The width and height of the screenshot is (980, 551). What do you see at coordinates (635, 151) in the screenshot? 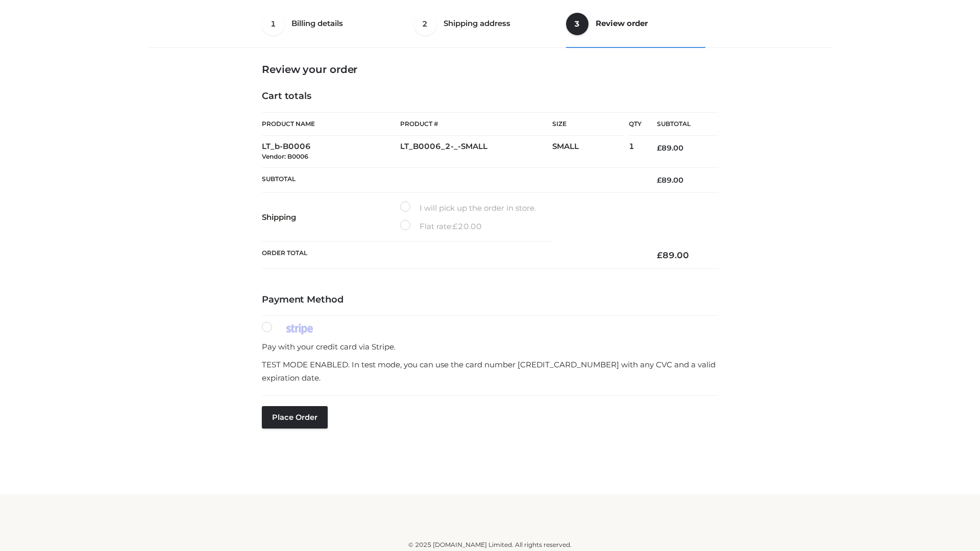
I see `td: 1` at bounding box center [635, 151].